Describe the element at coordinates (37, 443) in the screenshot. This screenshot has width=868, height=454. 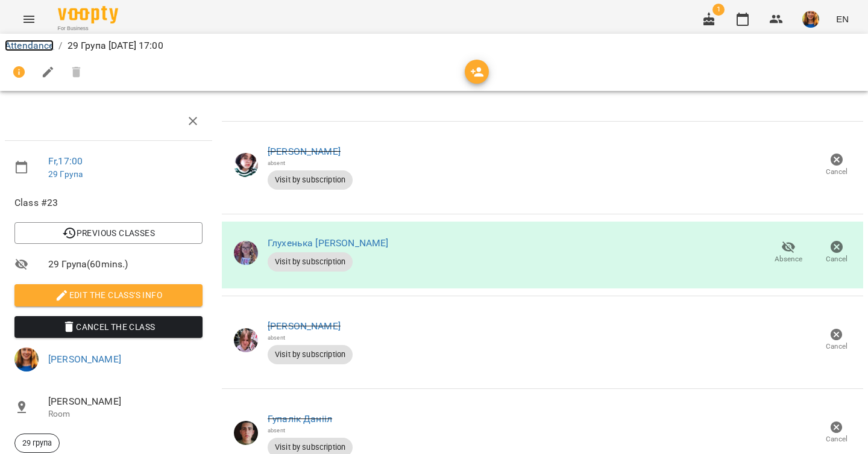
I see `span: 29 група` at that location.